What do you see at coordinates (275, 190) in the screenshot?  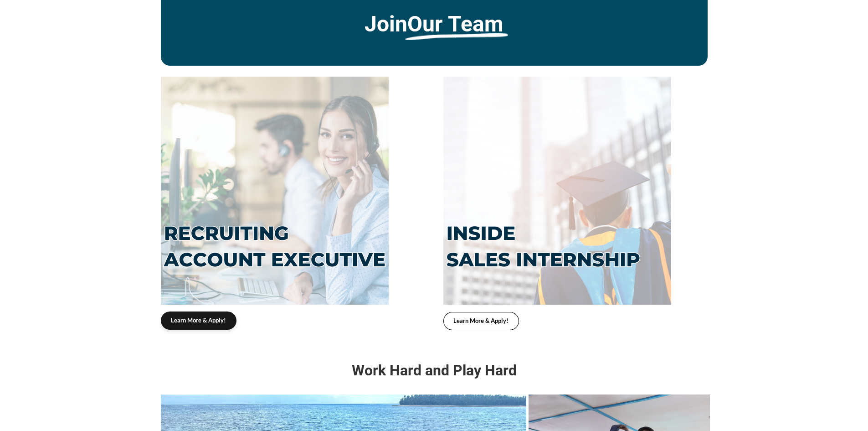 I see `a: RECRUITING ACCOUNT EXECUTIVE` at bounding box center [275, 190].